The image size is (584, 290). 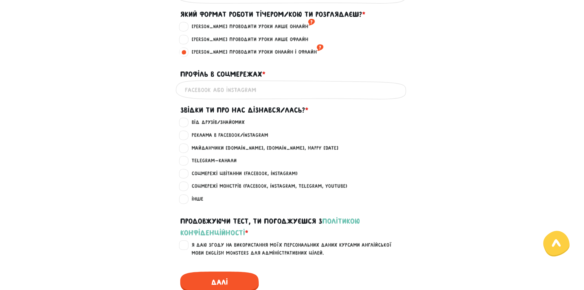 What do you see at coordinates (296, 249) in the screenshot?
I see `label: Я даю згоду на використання моїх персональних даних курсами англійської мови English Monsters для...` at bounding box center [296, 249].